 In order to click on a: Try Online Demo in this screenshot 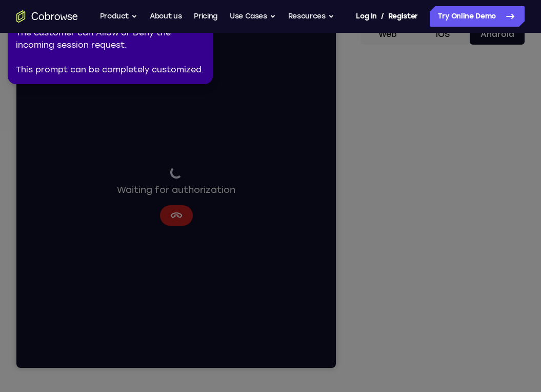, I will do `click(477, 16)`.